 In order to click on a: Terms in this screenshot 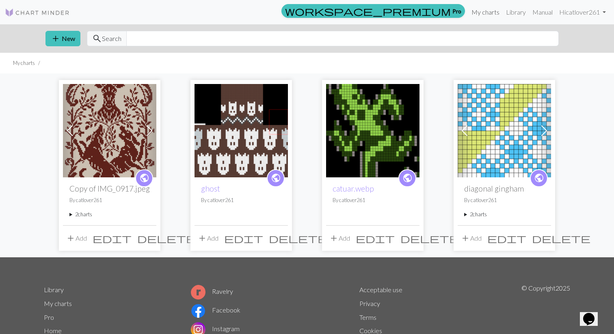, I will do `click(368, 317)`.